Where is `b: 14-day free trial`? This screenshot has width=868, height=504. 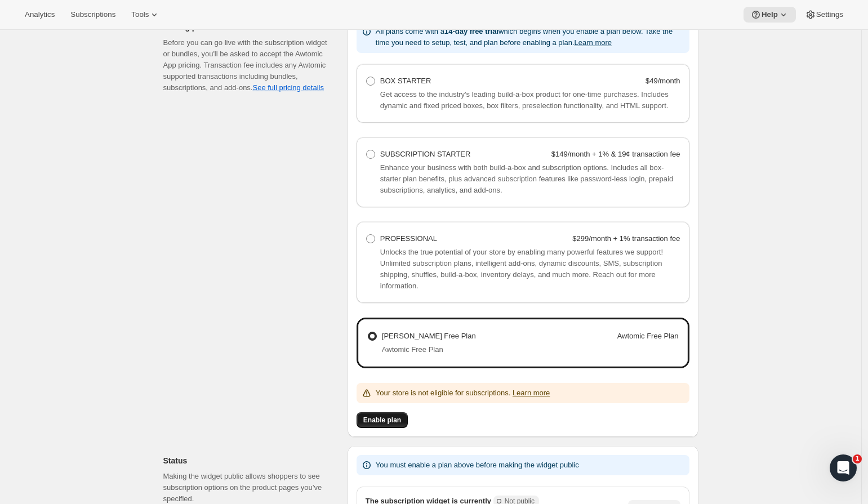 b: 14-day free trial is located at coordinates (471, 31).